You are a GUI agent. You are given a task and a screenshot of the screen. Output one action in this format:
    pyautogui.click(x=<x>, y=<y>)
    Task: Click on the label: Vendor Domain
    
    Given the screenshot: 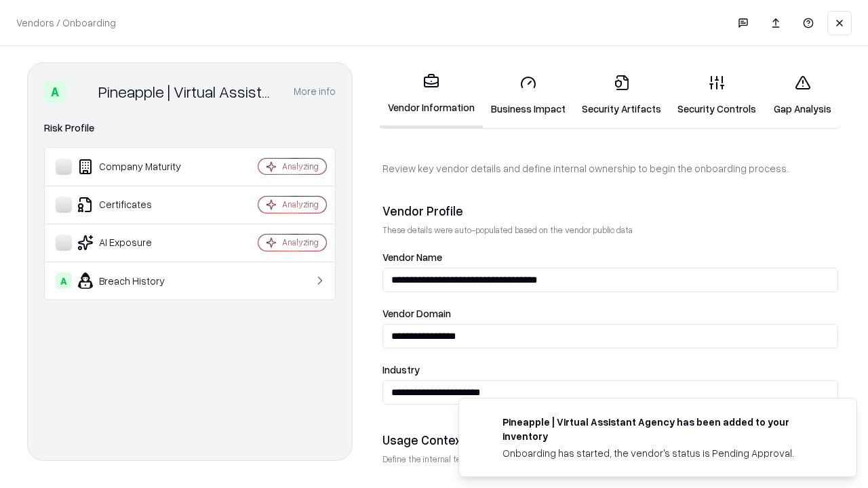 What is the action you would take?
    pyautogui.click(x=610, y=313)
    